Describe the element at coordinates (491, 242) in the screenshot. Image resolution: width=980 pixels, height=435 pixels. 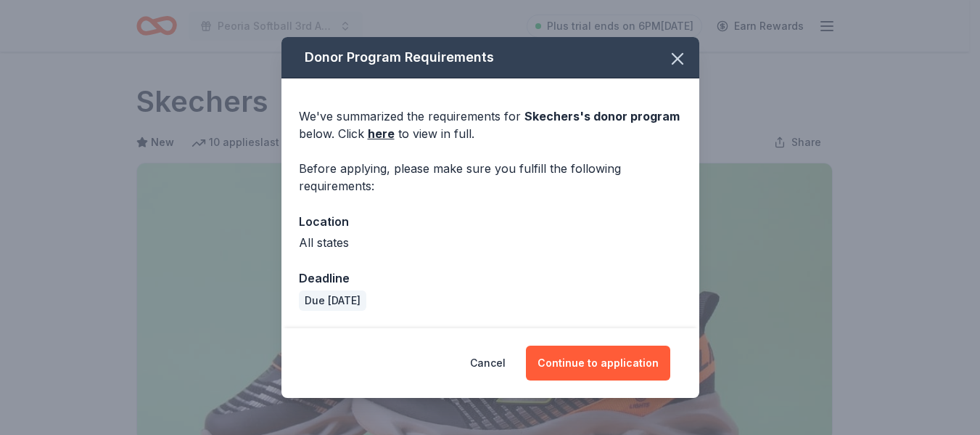
I see `div: All states` at that location.